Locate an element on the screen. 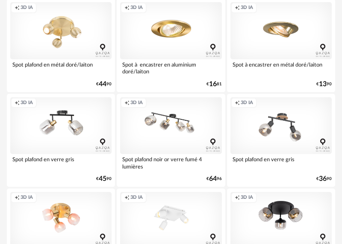 The image size is (342, 244). span: 16 is located at coordinates (213, 84).